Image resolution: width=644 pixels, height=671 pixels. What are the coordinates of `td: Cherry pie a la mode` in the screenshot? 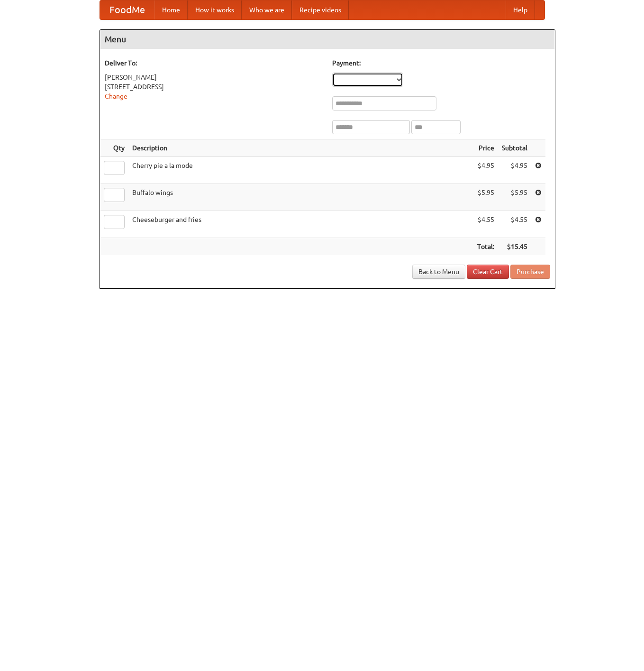 It's located at (301, 170).